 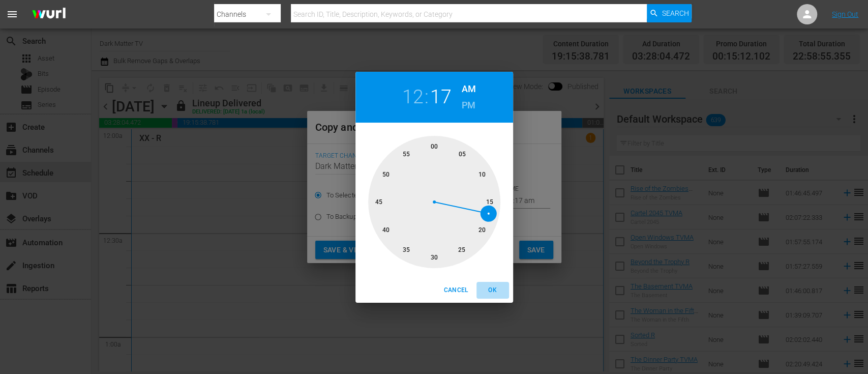 I want to click on button: AM, so click(x=469, y=89).